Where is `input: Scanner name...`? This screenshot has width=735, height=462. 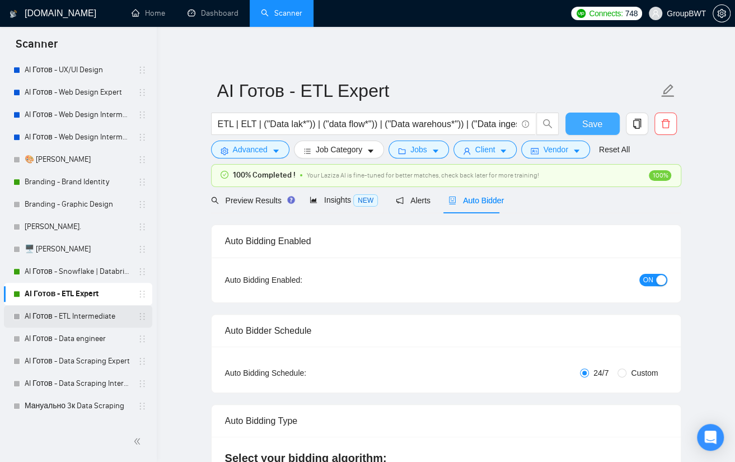 input: Scanner name... is located at coordinates (438, 91).